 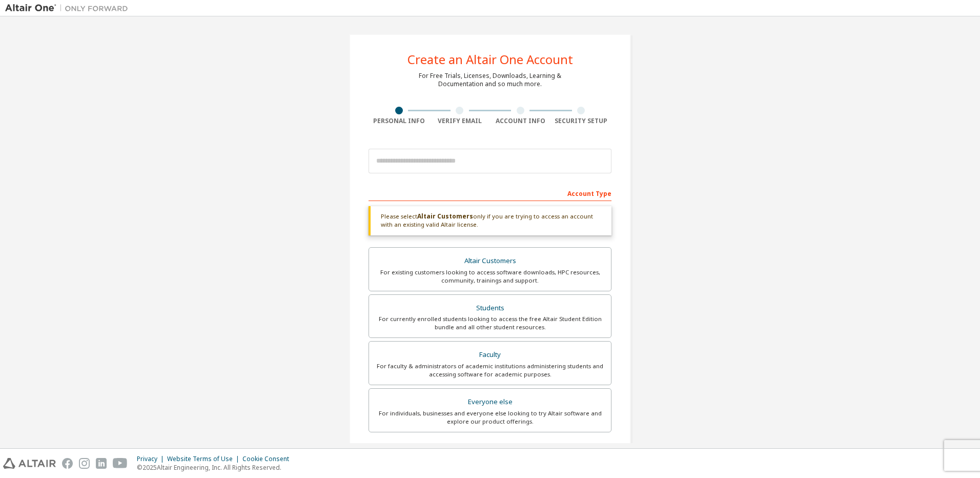 What do you see at coordinates (101, 463) in the screenshot?
I see `img: linkedin.svg` at bounding box center [101, 463].